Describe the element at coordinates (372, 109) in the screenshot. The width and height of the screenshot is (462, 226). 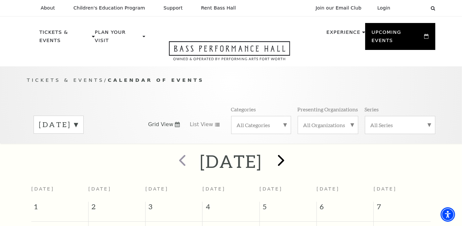
I see `p: Series` at that location.